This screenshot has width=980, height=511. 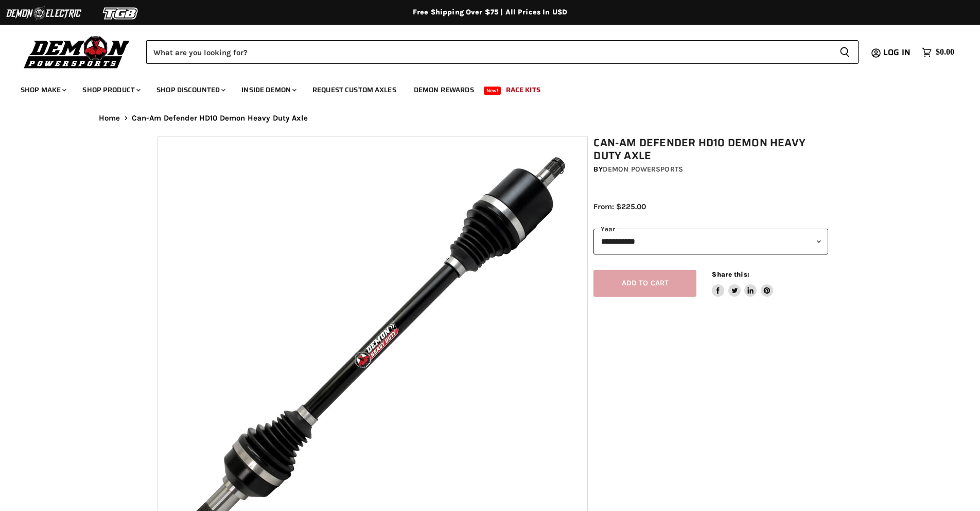 What do you see at coordinates (444, 90) in the screenshot?
I see `a: Demon Rewards` at bounding box center [444, 90].